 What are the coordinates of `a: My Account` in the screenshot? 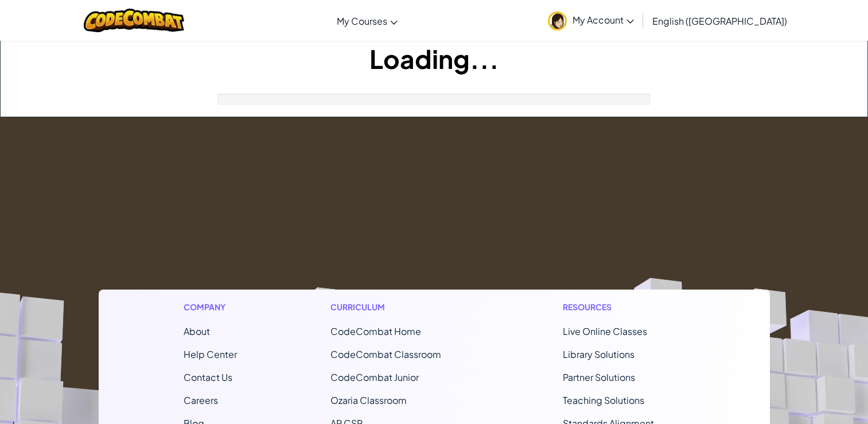 It's located at (591, 20).